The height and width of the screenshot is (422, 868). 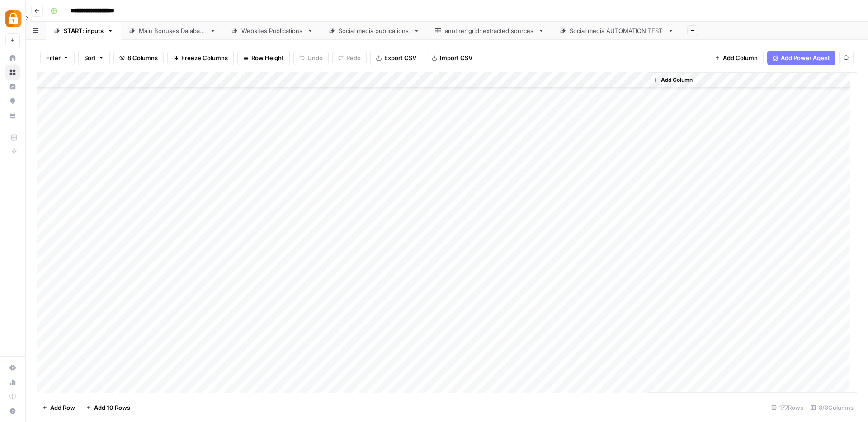 I want to click on div: Social media publications, so click(x=374, y=31).